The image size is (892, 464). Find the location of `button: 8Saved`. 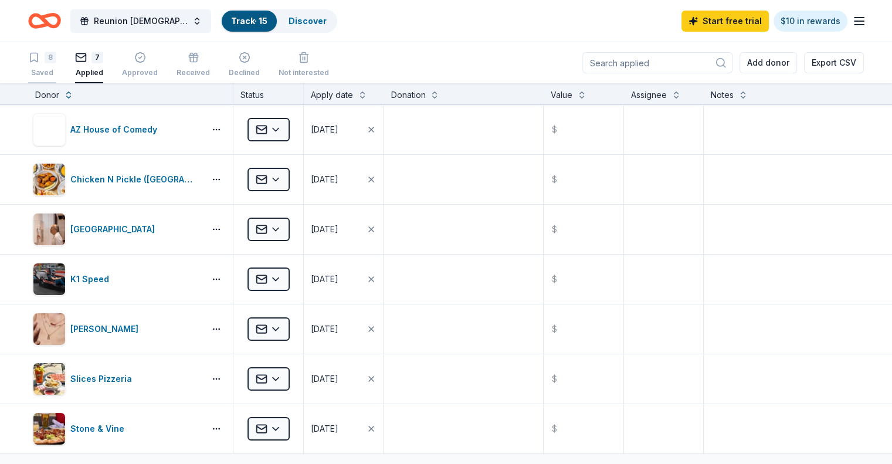

button: 8Saved is located at coordinates (42, 65).